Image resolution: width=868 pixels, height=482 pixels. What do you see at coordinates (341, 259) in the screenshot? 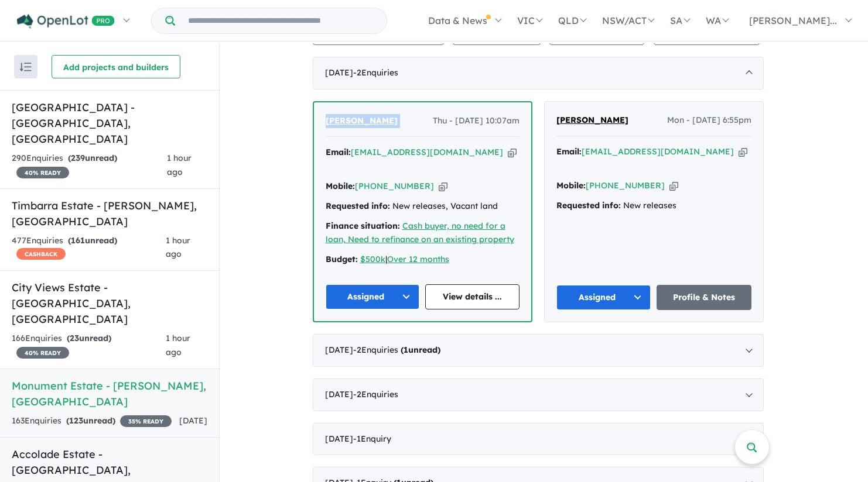
I see `strong: Budget:` at bounding box center [341, 259].